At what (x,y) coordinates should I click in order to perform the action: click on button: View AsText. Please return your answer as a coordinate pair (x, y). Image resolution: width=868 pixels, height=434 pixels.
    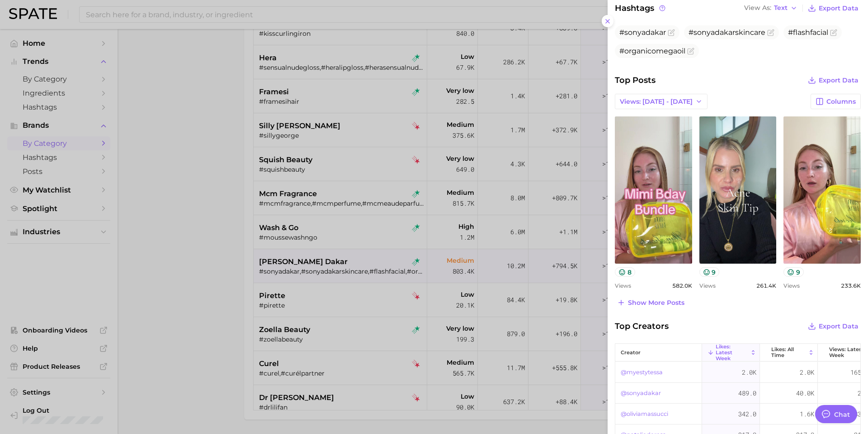
    Looking at the image, I should click on (771, 8).